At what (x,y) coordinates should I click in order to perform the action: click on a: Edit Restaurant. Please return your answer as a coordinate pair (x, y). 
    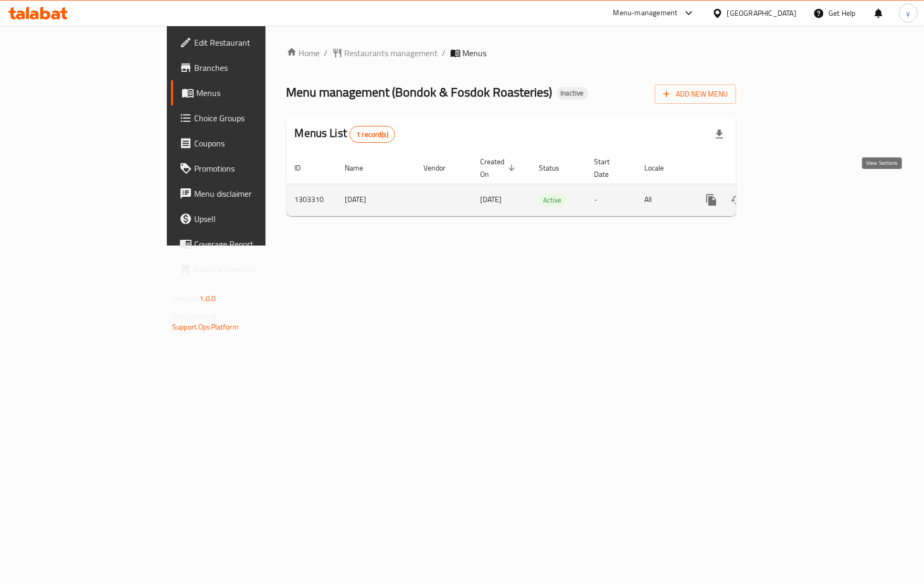
    Looking at the image, I should click on (246, 42).